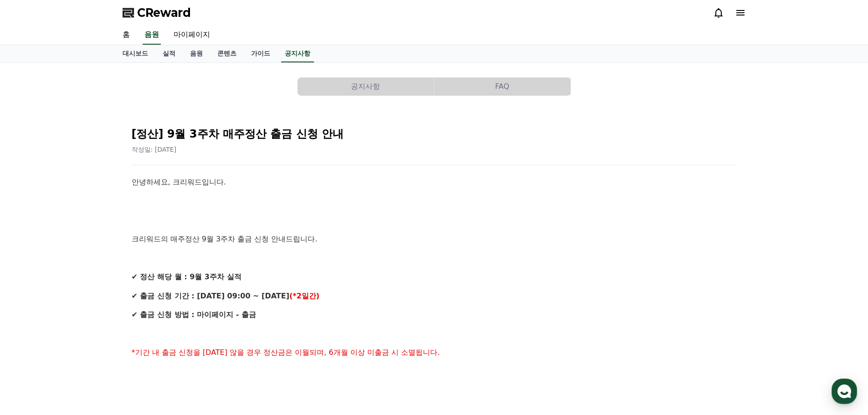 The image size is (868, 415). Describe the element at coordinates (146, 300) in the screenshot. I see `a: 설정` at that location.